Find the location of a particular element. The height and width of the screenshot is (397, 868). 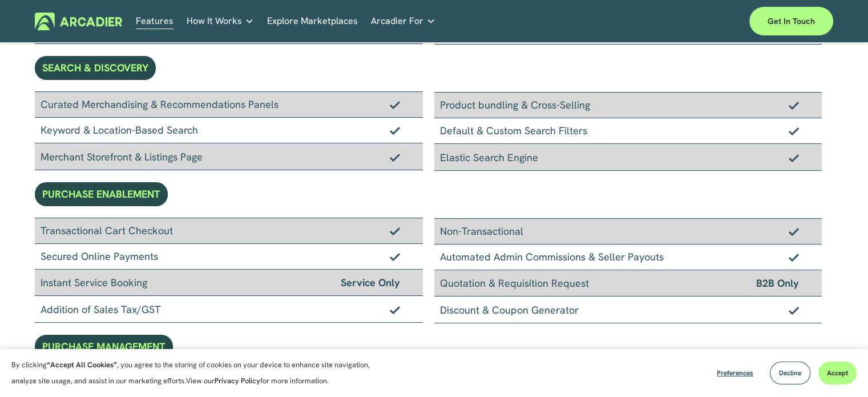

div: PURCHASE ENABLEMENT is located at coordinates (101, 194).